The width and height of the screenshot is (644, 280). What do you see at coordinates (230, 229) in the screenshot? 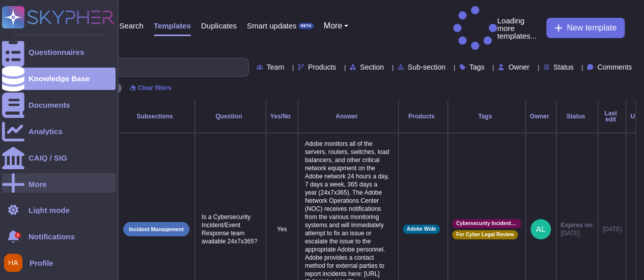
I see `p: Is a Cybersecurity Incident/Event Response team available 24x7x365?` at bounding box center [230, 229].